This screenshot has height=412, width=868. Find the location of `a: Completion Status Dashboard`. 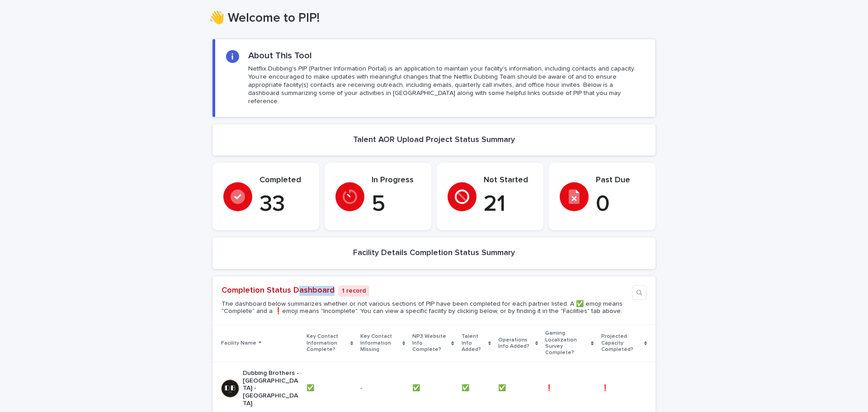

a: Completion Status Dashboard is located at coordinates (278, 290).